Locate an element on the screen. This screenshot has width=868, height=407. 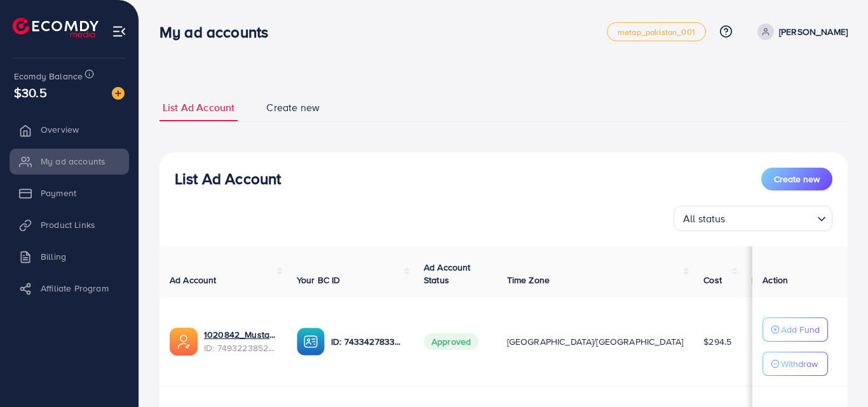
img: logo is located at coordinates (55, 27).